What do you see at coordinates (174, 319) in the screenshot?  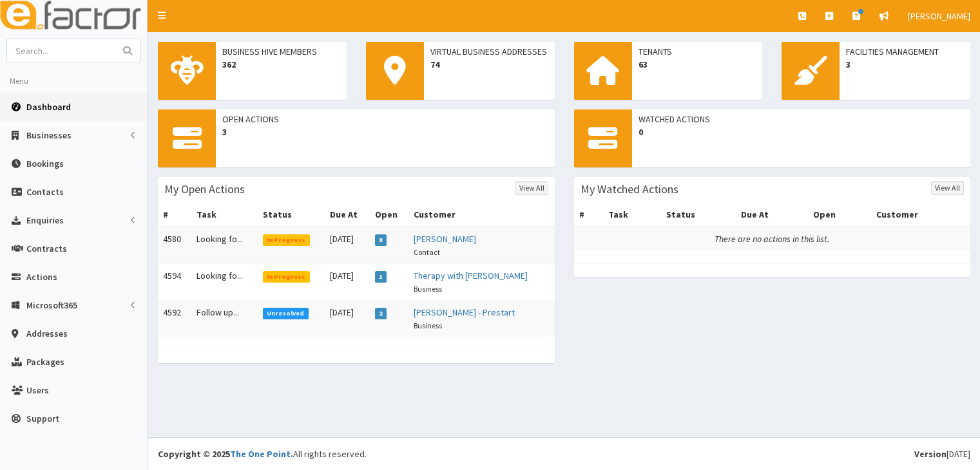 I see `td: 4592` at bounding box center [174, 319].